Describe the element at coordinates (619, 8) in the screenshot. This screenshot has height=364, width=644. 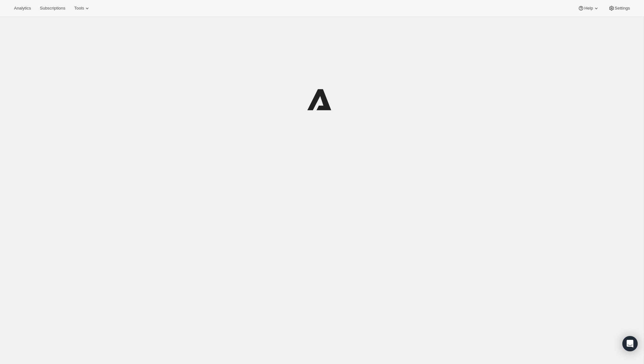
I see `button: Settings` at that location.